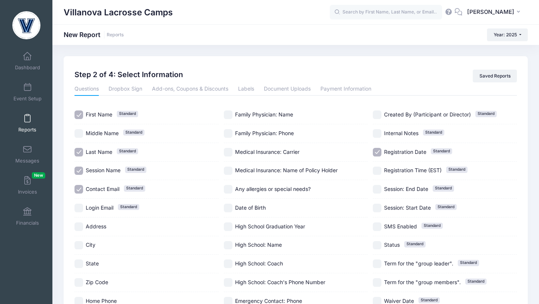  What do you see at coordinates (228, 282) in the screenshot?
I see `input: High School: Coach's Phone Number` at bounding box center [228, 282].